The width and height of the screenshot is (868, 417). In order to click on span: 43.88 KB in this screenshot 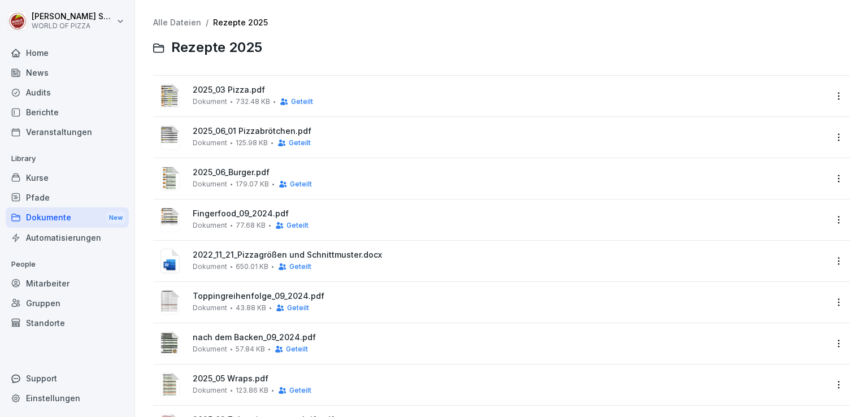, I will do `click(251, 308)`.